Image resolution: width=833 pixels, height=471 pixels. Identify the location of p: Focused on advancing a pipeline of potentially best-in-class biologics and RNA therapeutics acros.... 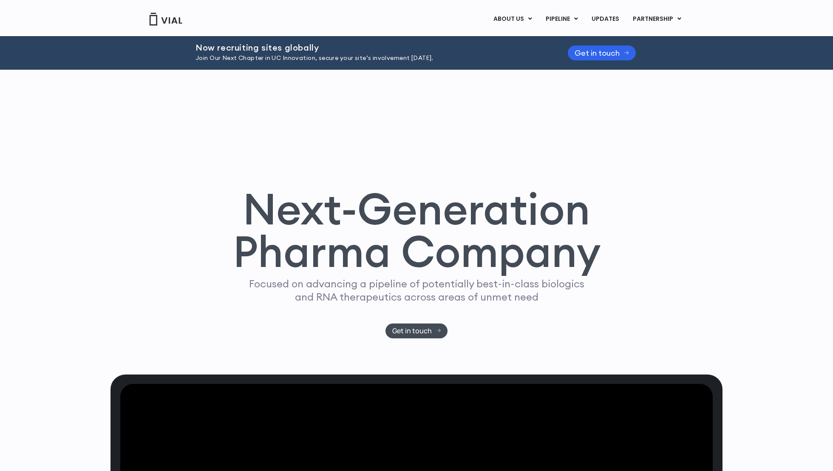
(417, 290).